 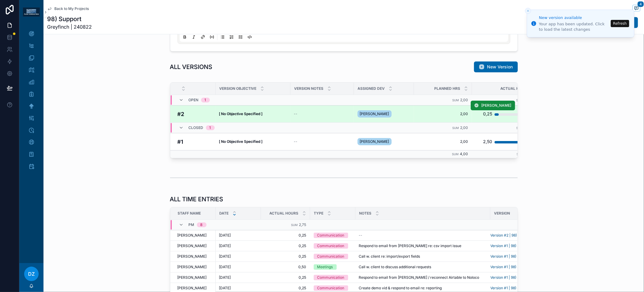 What do you see at coordinates (620, 23) in the screenshot?
I see `button: Refresh` at bounding box center [620, 23].